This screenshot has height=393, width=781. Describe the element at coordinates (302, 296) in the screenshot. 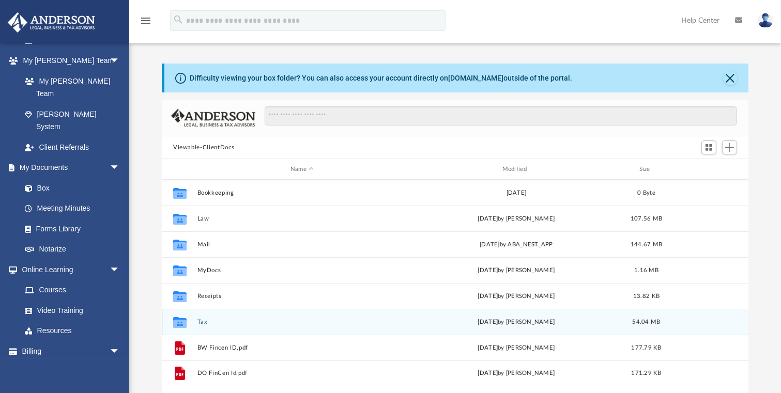

I see `button: Receipts` at that location.